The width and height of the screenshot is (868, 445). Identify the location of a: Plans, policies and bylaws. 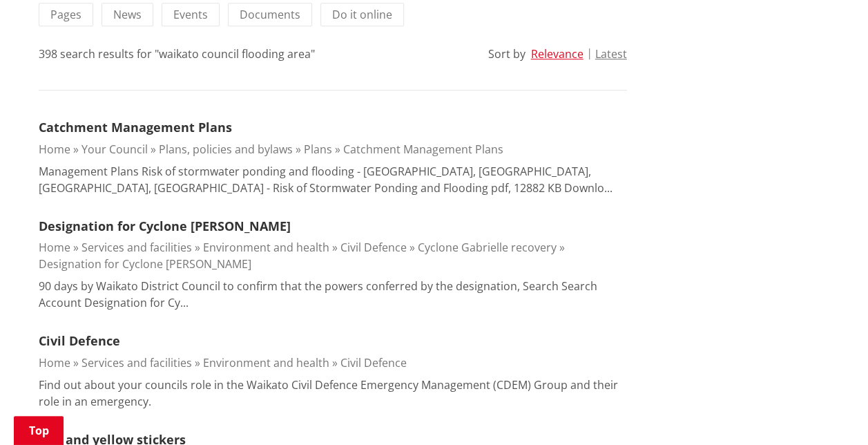
(226, 149).